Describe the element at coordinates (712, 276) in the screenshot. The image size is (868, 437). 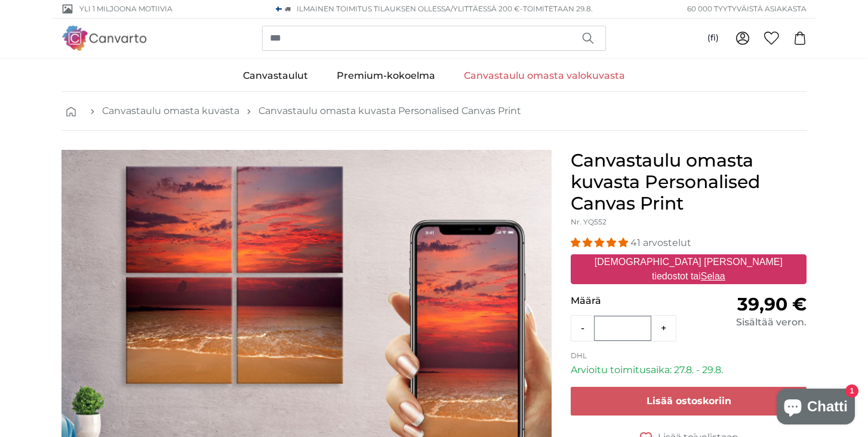
I see `u: Selaa` at that location.